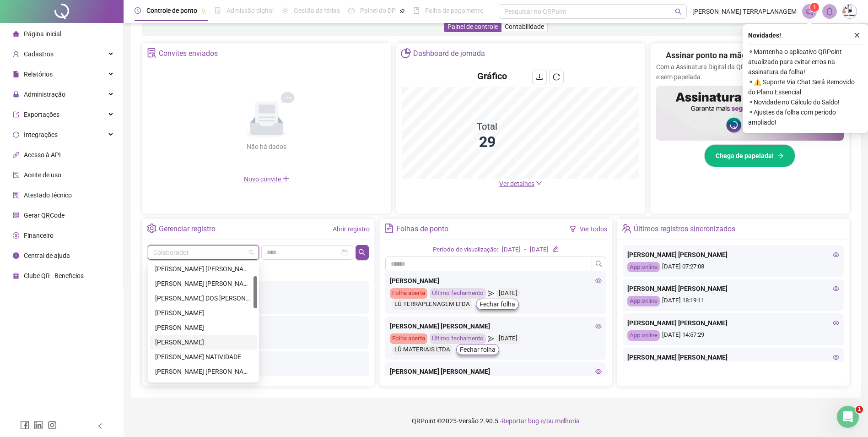  Describe the element at coordinates (285, 11) in the screenshot. I see `span: sun` at that location.